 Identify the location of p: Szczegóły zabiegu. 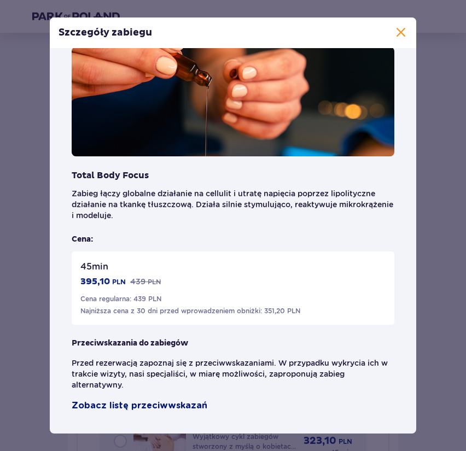
(105, 33).